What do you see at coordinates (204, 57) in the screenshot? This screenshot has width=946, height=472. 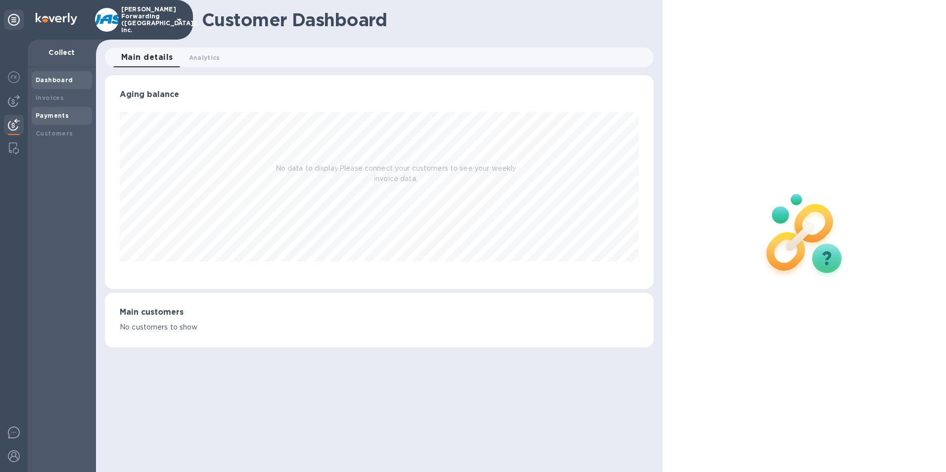 I see `span: Analytics` at bounding box center [204, 57].